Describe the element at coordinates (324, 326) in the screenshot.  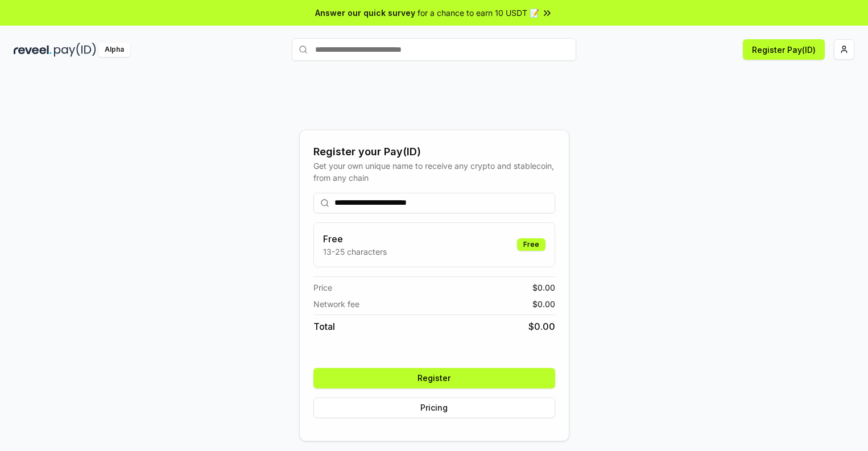
I see `span: Total` at that location.